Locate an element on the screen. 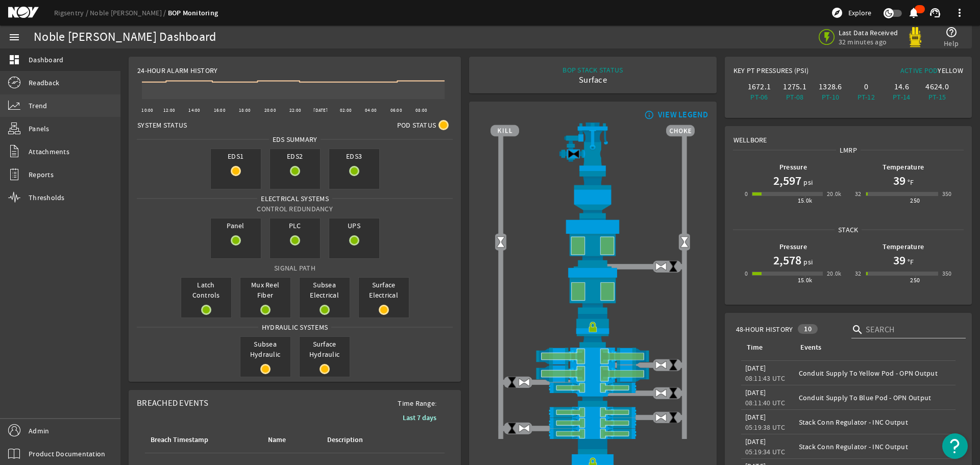 This screenshot has height=465, width=980. span: Subsea Electrical is located at coordinates (325, 290).